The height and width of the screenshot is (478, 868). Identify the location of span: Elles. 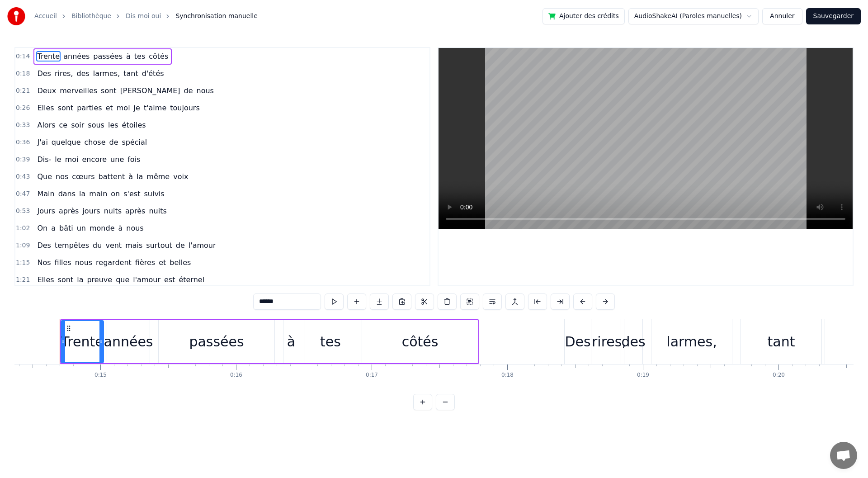
(46, 107).